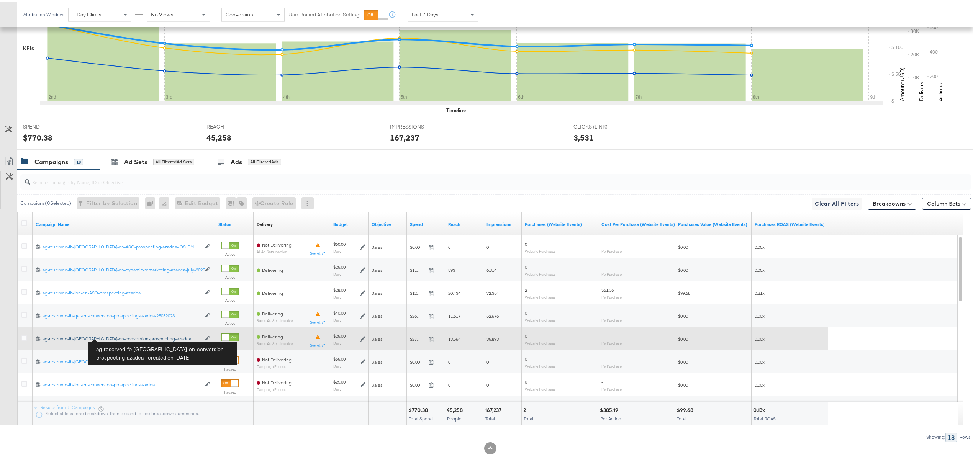 The width and height of the screenshot is (973, 474). Describe the element at coordinates (121, 383) in the screenshot. I see `a: ag-reserved-fb-lbn-en-conversion-prospecting-azadea` at that location.